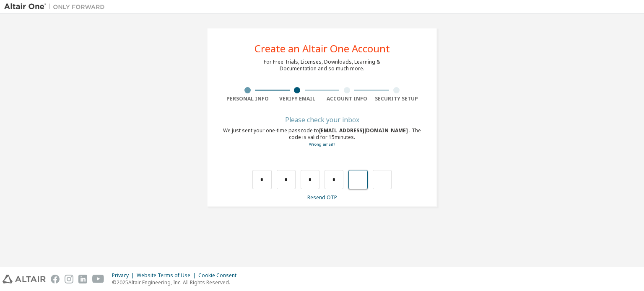 Image resolution: width=644 pixels, height=291 pixels. I want to click on div: Website Terms of Use, so click(167, 276).